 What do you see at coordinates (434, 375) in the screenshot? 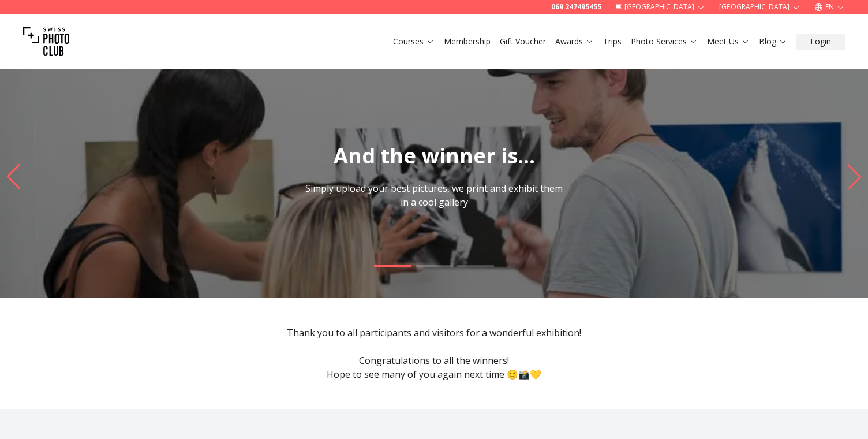
I see `p: Hope to see many of you again next time 🙂📸💛` at bounding box center [434, 375].